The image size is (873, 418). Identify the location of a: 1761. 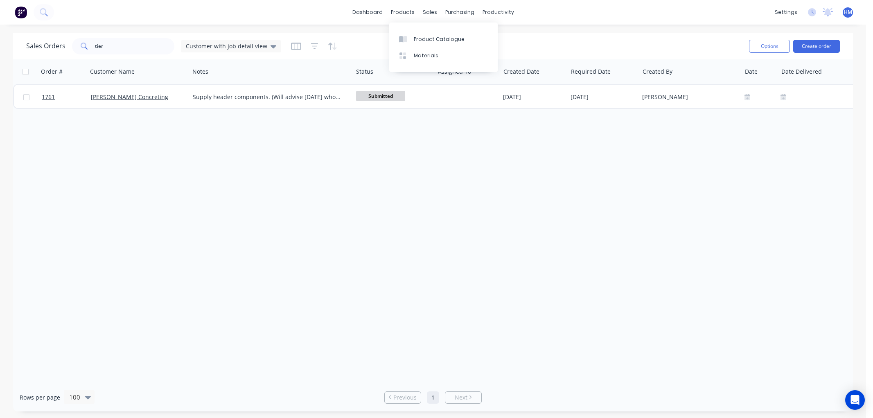
(66, 97).